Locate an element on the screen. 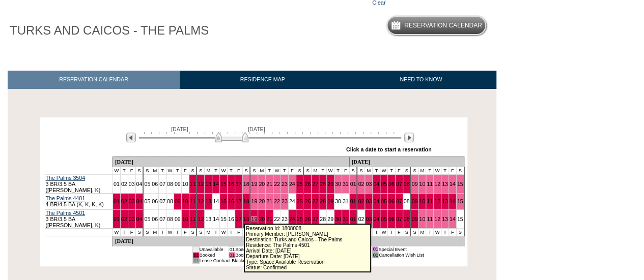 The height and width of the screenshot is (280, 644). a: 29 is located at coordinates (330, 219).